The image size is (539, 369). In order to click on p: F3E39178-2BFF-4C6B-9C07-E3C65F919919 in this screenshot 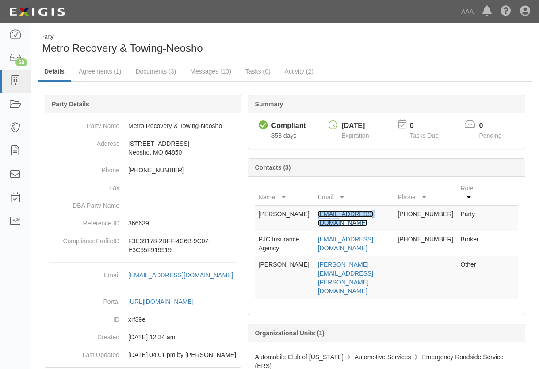, I will do `click(183, 245)`.